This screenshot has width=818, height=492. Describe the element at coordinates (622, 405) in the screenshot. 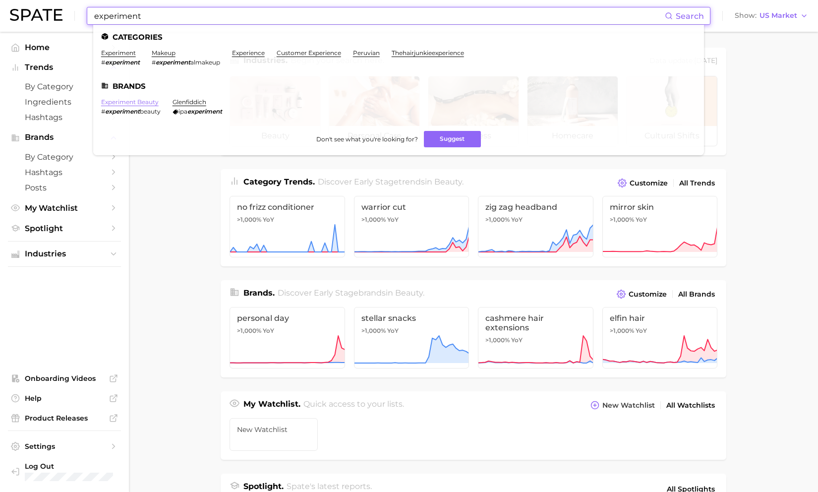

I see `button: New Watchlist` at that location.